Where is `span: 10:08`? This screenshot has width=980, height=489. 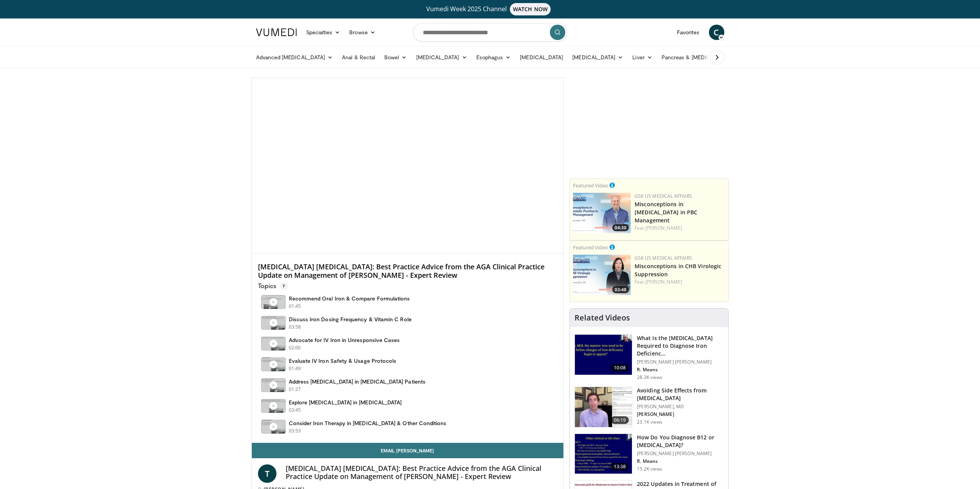
span: 10:08 is located at coordinates (620, 368).